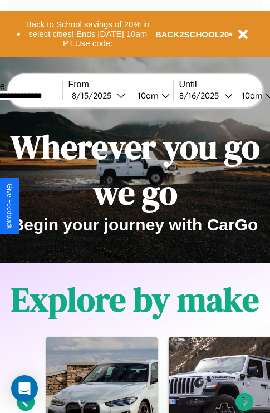 The height and width of the screenshot is (413, 270). I want to click on button: 8/15/2025, so click(98, 95).